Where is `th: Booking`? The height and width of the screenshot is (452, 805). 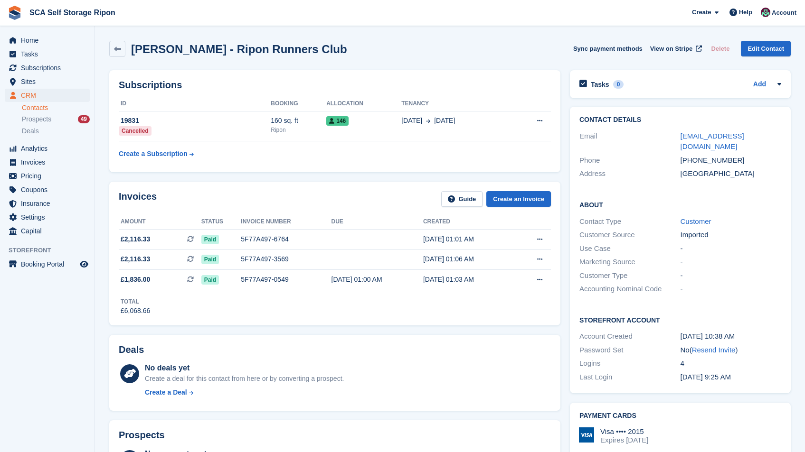 th: Booking is located at coordinates (298, 104).